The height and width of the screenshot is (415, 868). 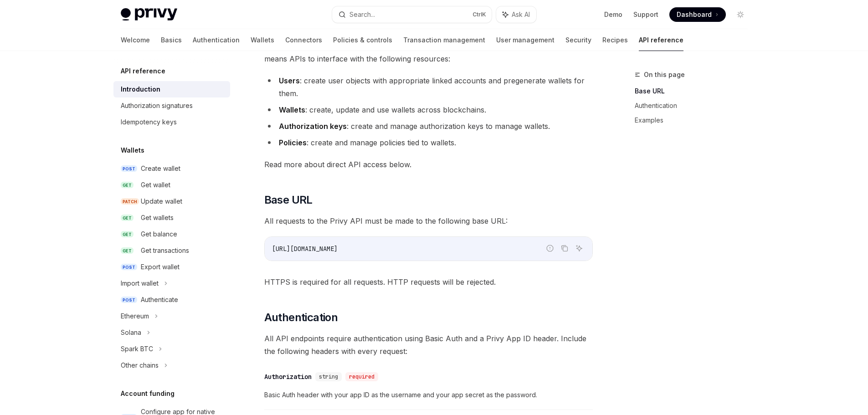 I want to click on a: POSTCreate wallet, so click(x=171, y=169).